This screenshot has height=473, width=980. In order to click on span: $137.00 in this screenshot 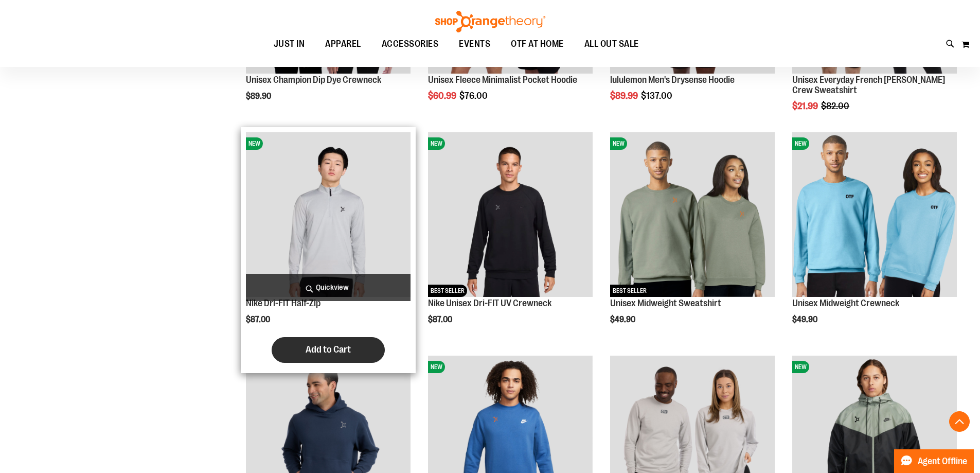, I will do `click(658, 96)`.